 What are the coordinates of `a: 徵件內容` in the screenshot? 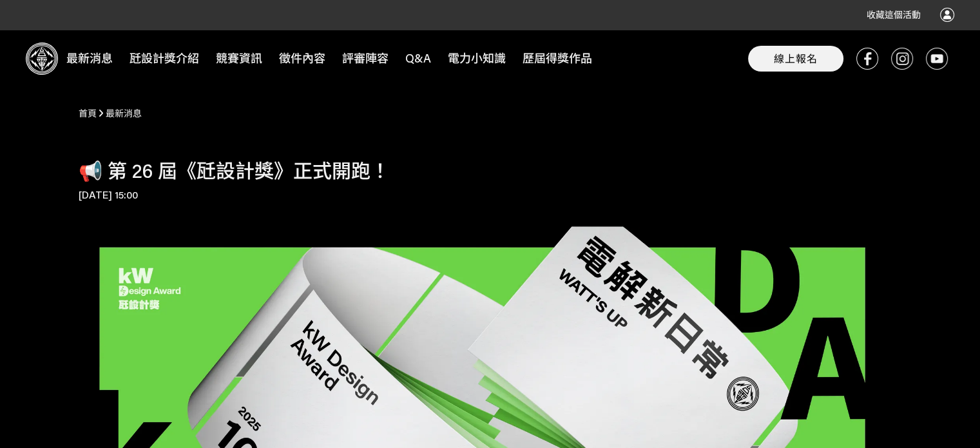 It's located at (302, 58).